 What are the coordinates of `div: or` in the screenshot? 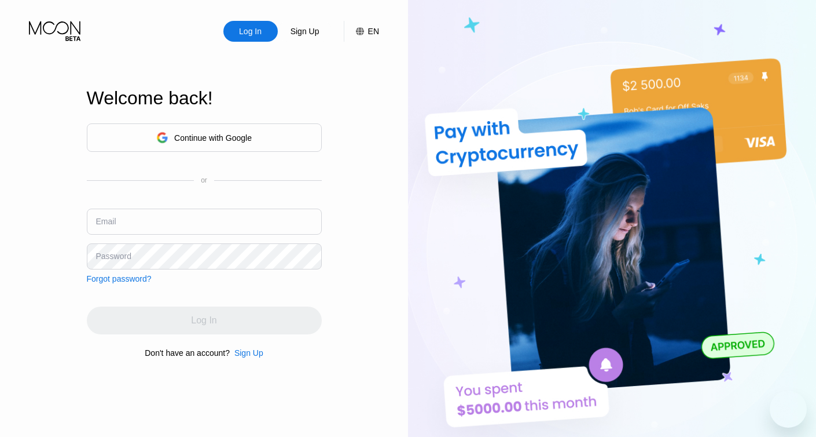 It's located at (204, 180).